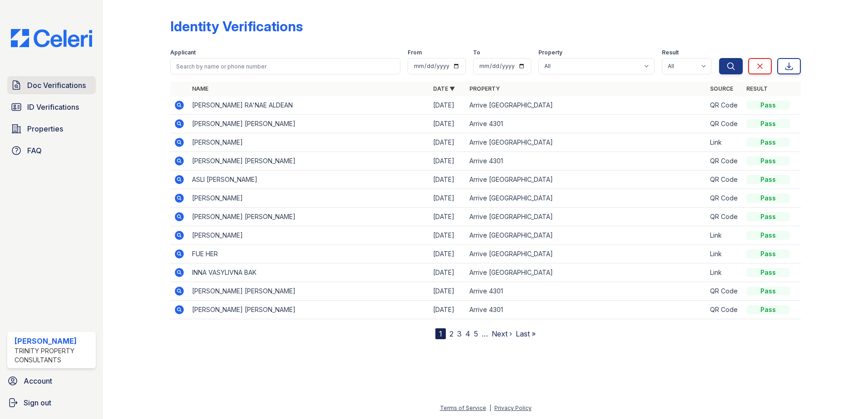 Image resolution: width=868 pixels, height=419 pixels. Describe the element at coordinates (51, 402) in the screenshot. I see `a: Sign out` at that location.